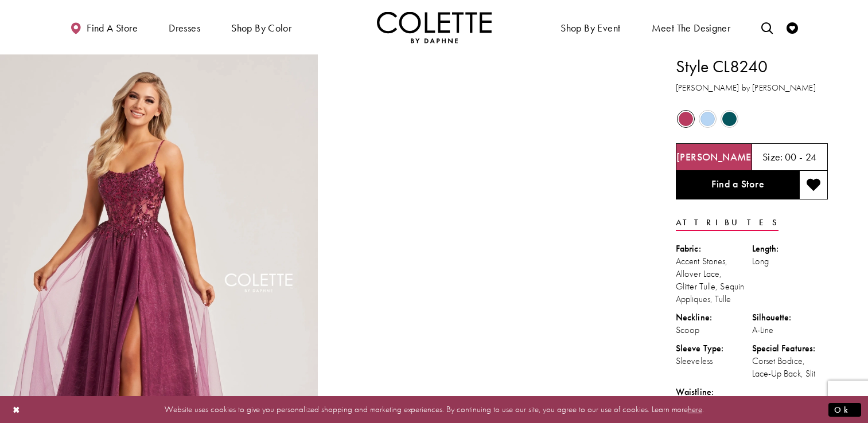  I want to click on div: Silhouette:, so click(790, 318).